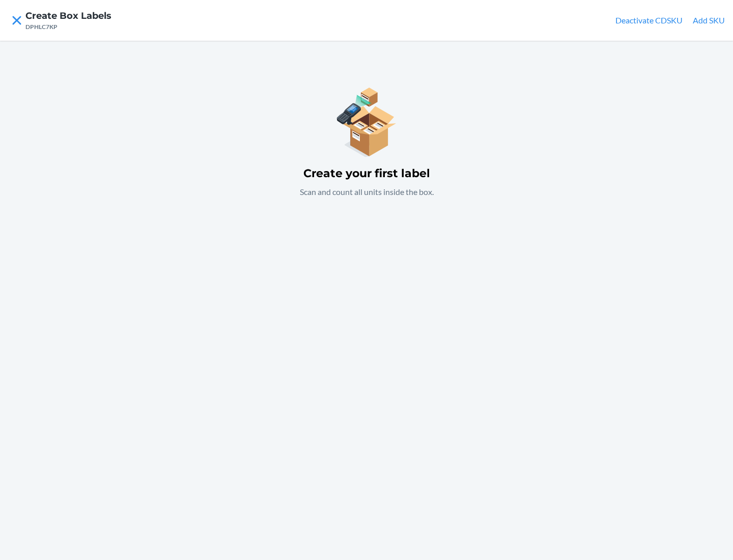  I want to click on h4: Create Box Labels, so click(68, 15).